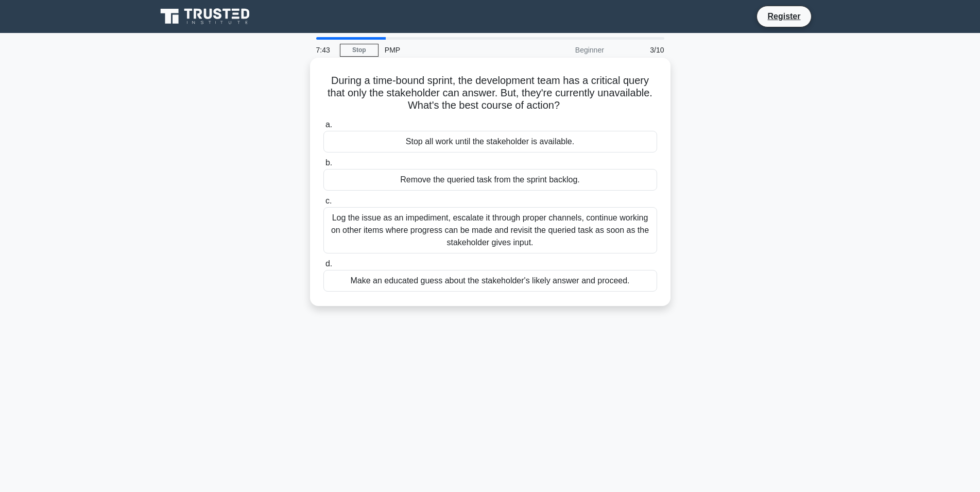 This screenshot has width=980, height=492. What do you see at coordinates (565, 50) in the screenshot?
I see `div: Beginner` at bounding box center [565, 50].